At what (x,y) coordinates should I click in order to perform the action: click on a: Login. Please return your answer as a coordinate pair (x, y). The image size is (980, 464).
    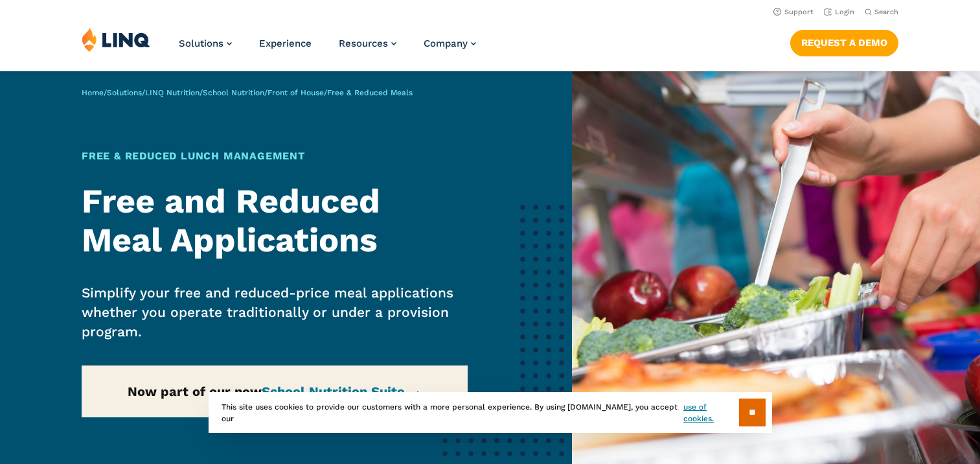
    Looking at the image, I should click on (839, 12).